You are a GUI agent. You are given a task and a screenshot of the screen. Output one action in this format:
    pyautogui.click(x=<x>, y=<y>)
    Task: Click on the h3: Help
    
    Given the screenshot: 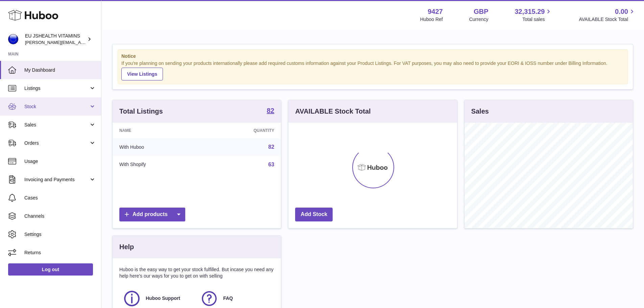 What is the action you would take?
    pyautogui.click(x=126, y=247)
    